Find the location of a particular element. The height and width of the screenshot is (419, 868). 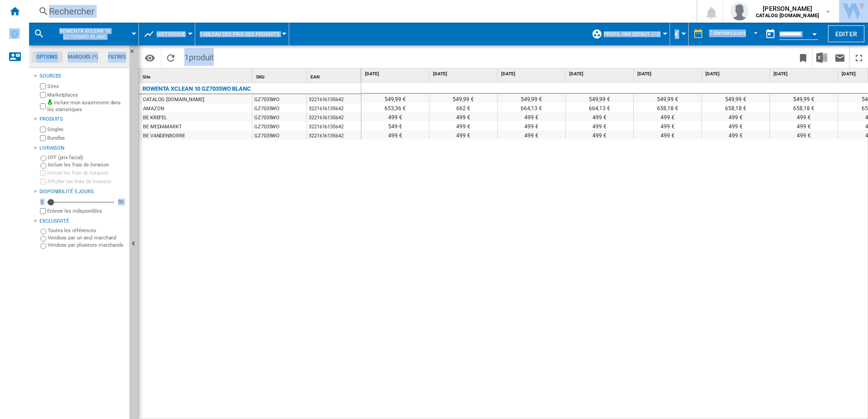

input: Toutes les références is located at coordinates (43, 232).